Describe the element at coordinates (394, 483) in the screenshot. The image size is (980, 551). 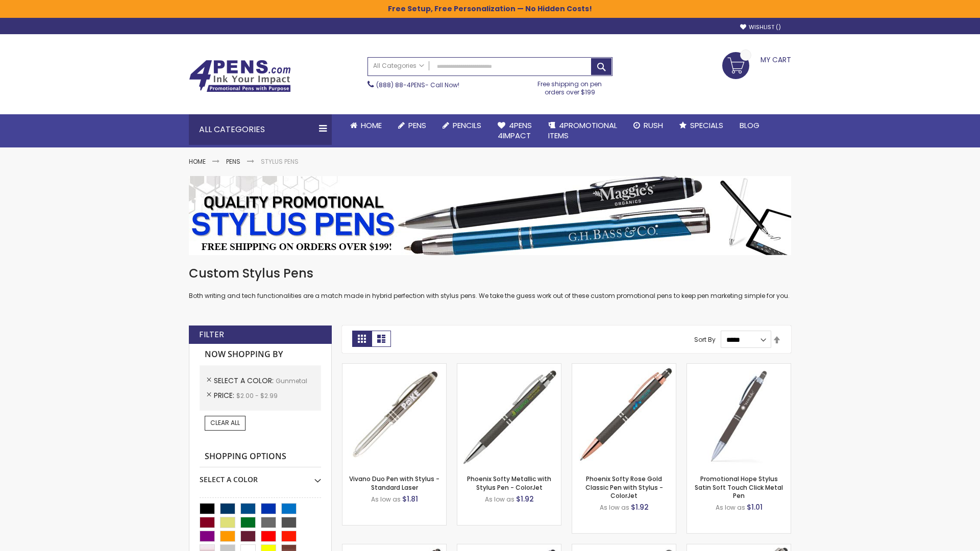
I see `a: Vivano Duo Pen with Stylus - Standard Laser` at that location.